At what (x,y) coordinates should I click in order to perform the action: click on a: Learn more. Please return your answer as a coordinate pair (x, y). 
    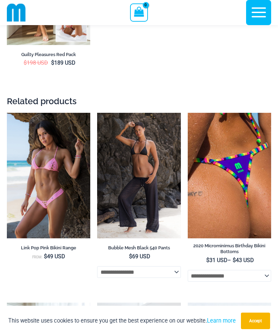
    Looking at the image, I should click on (222, 320).